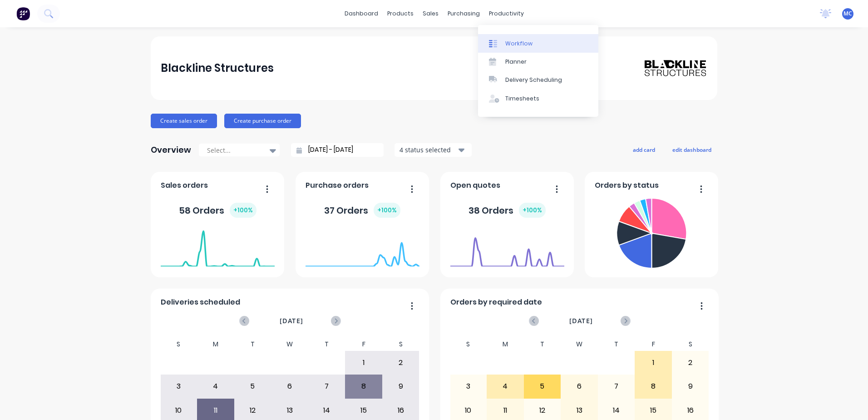  I want to click on span: Orders by status, so click(626, 185).